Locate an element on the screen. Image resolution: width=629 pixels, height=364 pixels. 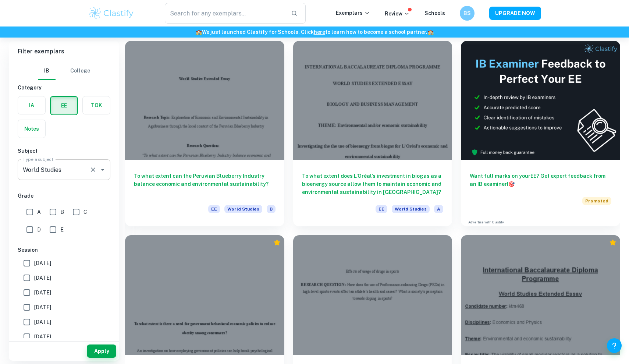
a: Want full marks on yourEE? Get expert feedback from an IB examiner!PromotedAdvertise with Clastify is located at coordinates (540, 134).